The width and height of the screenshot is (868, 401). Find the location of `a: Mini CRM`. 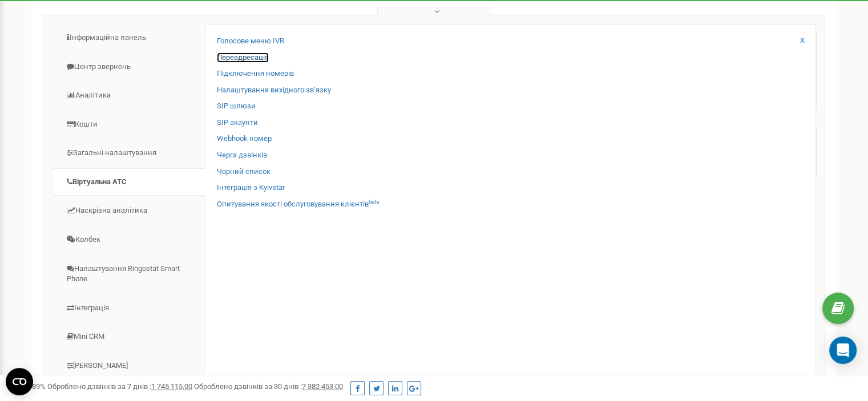

a: Mini CRM is located at coordinates (128, 337).